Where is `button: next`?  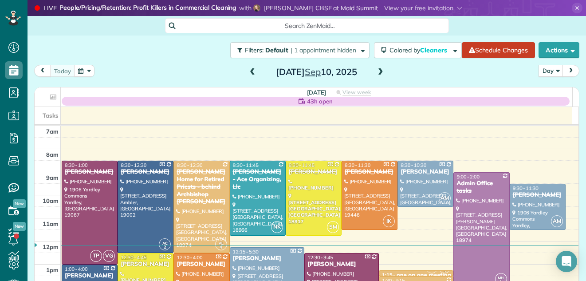 button: next is located at coordinates (571, 70).